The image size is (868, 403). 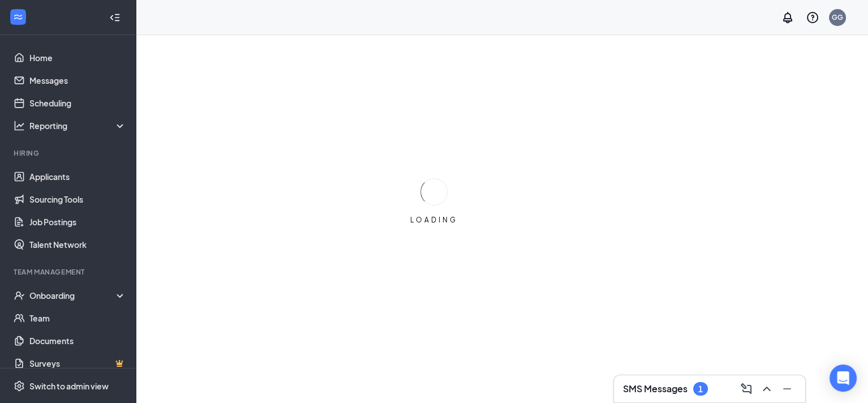 I want to click on a: Messages, so click(x=77, y=80).